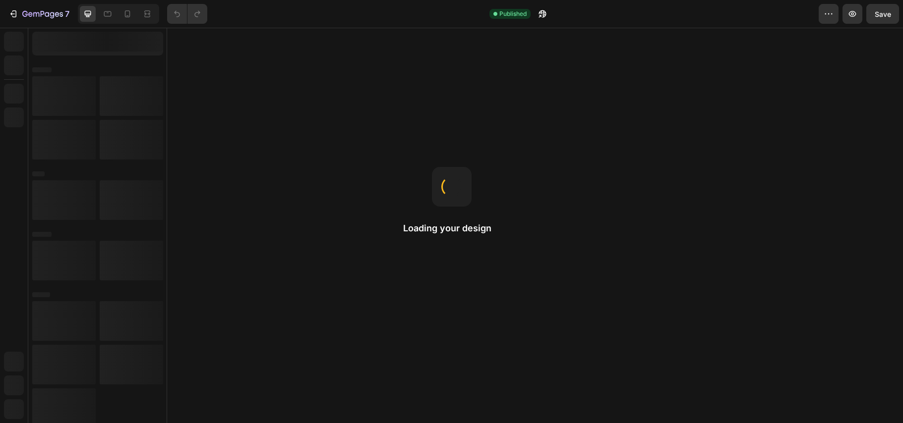 Image resolution: width=903 pixels, height=423 pixels. What do you see at coordinates (882, 14) in the screenshot?
I see `button: Save` at bounding box center [882, 14].